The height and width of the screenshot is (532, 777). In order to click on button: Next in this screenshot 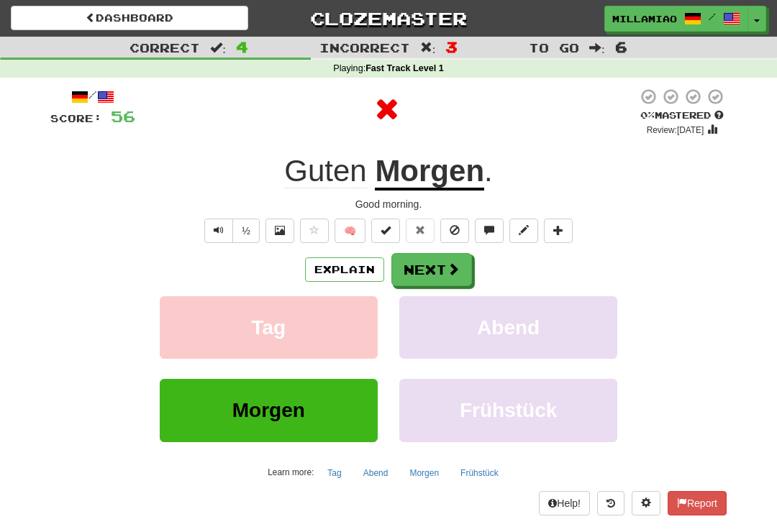, I will do `click(432, 270)`.